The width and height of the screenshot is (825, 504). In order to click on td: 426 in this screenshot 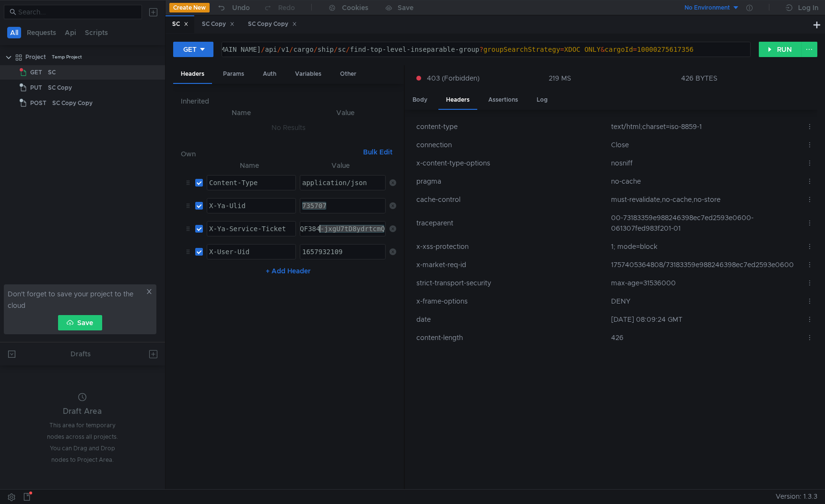, I will do `click(704, 337)`.